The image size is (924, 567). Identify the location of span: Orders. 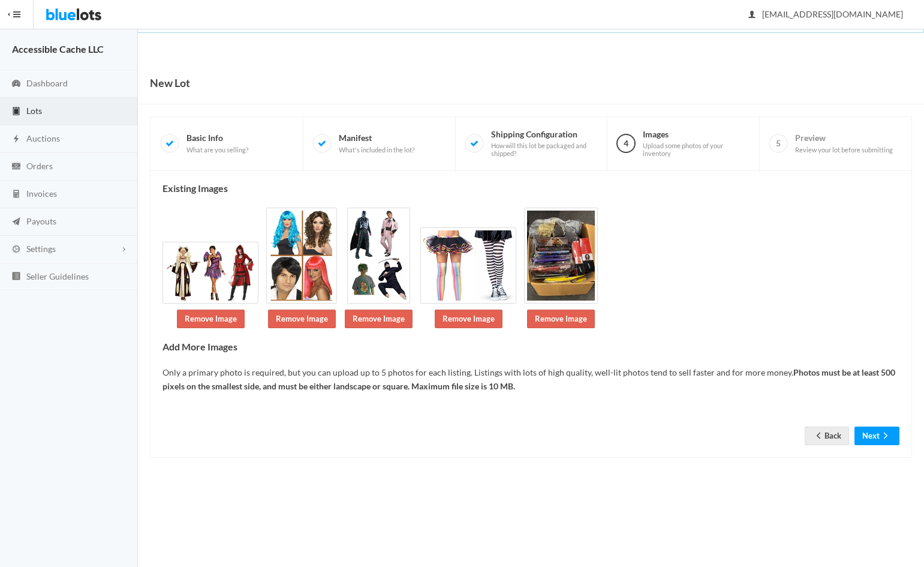
(40, 165).